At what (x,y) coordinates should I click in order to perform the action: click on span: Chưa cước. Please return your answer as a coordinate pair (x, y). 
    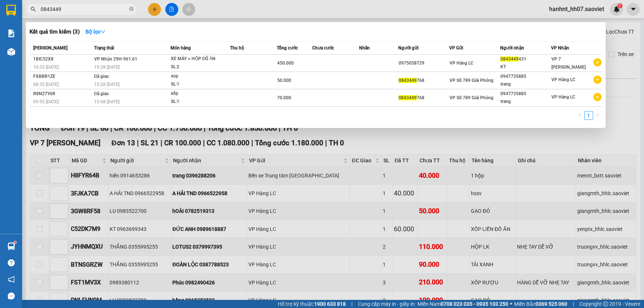
    Looking at the image, I should click on (323, 48).